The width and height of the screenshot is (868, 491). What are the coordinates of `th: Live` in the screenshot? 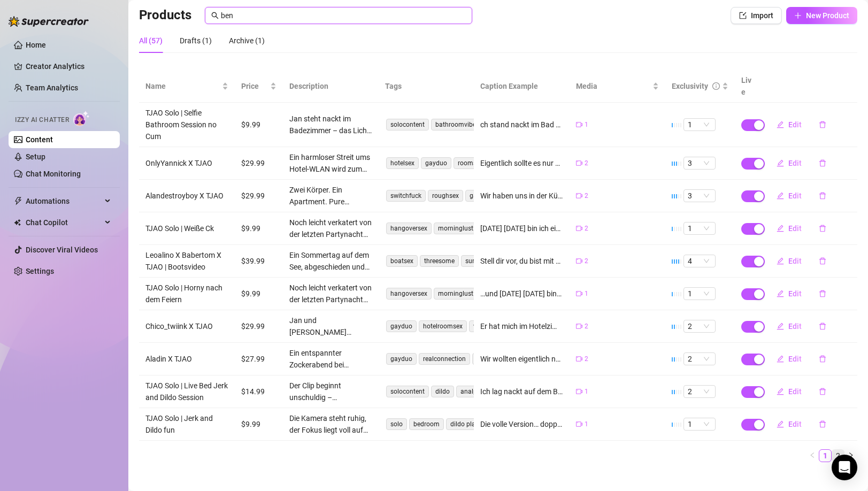 It's located at (748, 86).